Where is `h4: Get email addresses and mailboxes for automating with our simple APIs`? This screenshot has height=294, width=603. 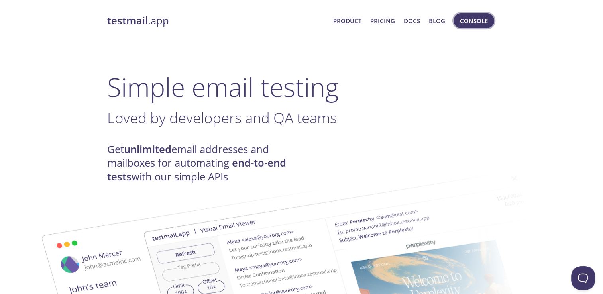 h4: Get email addresses and mailboxes for automating with our simple APIs is located at coordinates (205, 163).